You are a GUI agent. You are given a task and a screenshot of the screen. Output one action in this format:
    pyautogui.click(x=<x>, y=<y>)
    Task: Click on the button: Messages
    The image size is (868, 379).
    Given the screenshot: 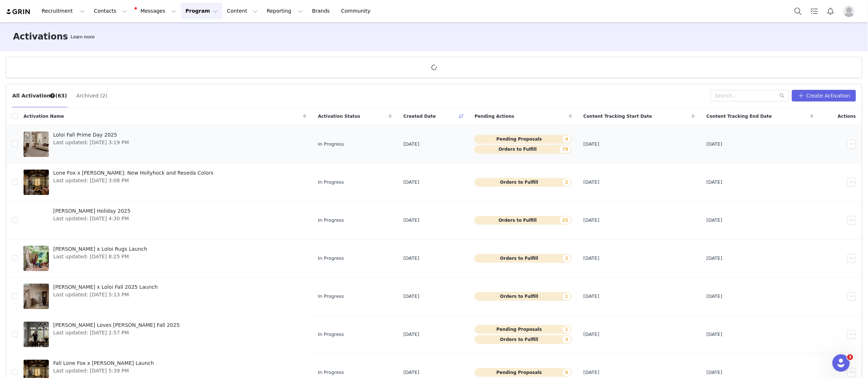 What is the action you would take?
    pyautogui.click(x=156, y=11)
    